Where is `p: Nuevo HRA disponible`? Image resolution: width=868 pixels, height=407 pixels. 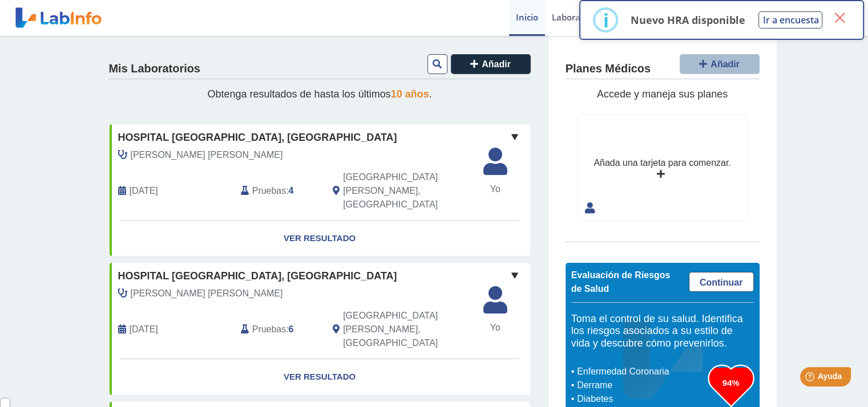 p: Nuevo HRA disponible is located at coordinates (687, 20).